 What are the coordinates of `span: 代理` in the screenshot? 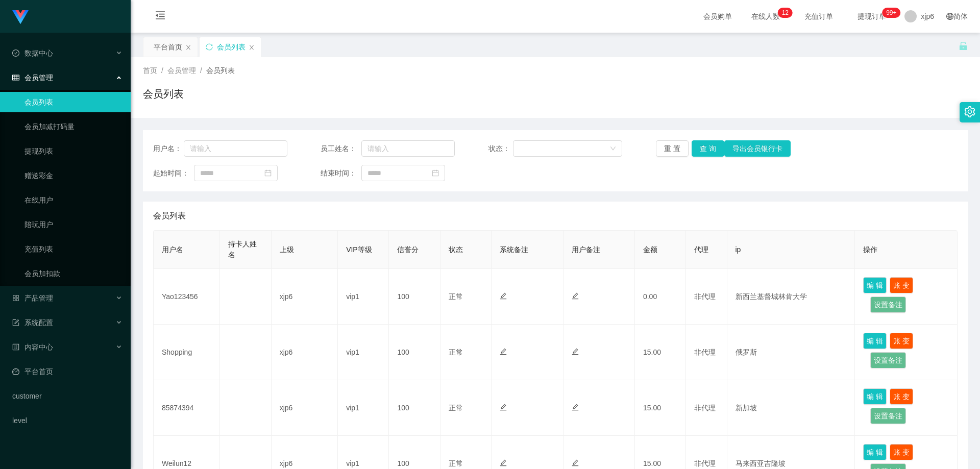 It's located at (701, 249).